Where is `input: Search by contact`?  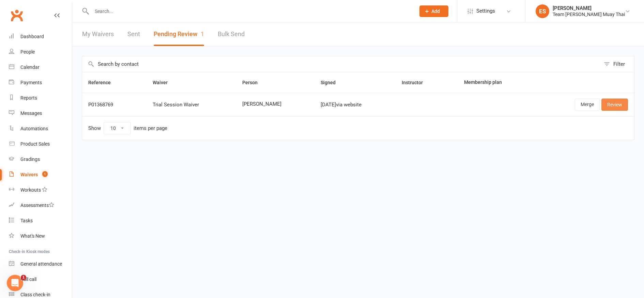 input: Search by contact is located at coordinates (341, 64).